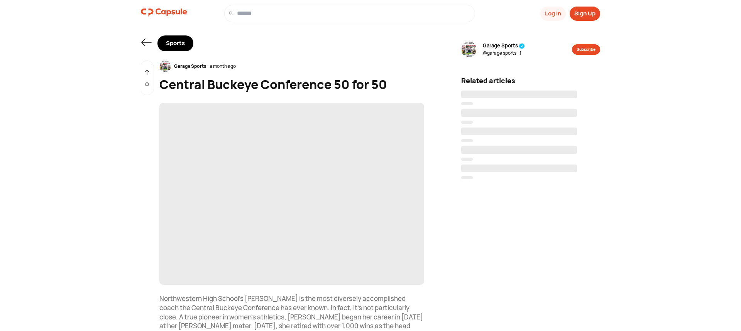 Image resolution: width=741 pixels, height=331 pixels. What do you see at coordinates (175, 43) in the screenshot?
I see `div: Sports` at bounding box center [175, 43].